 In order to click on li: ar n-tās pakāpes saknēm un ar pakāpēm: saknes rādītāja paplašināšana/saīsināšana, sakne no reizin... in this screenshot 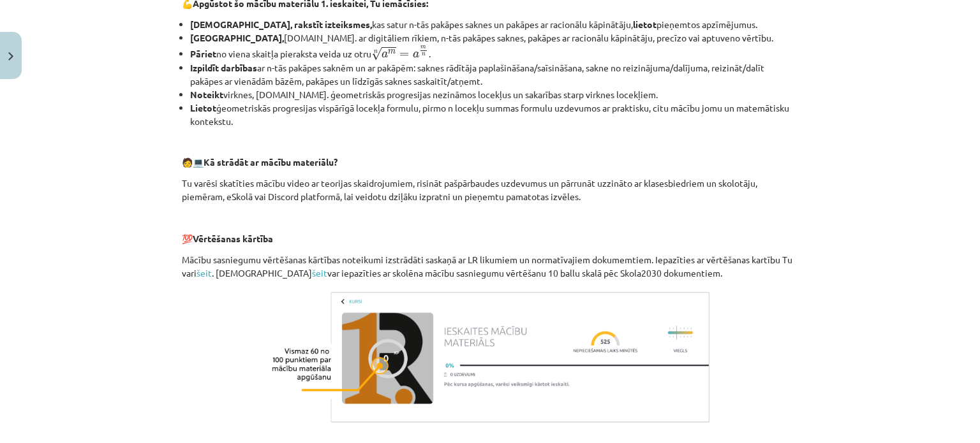, I will do `click(493, 75)`.